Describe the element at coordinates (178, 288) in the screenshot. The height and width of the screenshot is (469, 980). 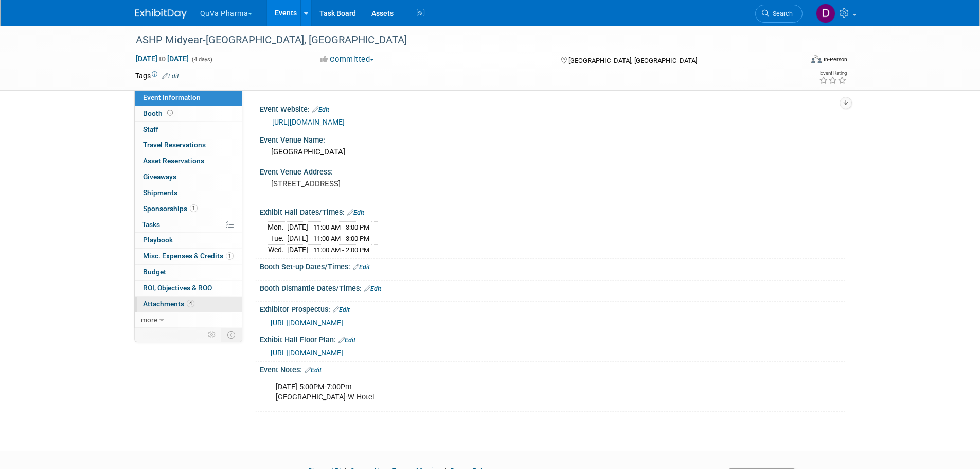
I see `span: ROI, Objectives & ROO` at that location.